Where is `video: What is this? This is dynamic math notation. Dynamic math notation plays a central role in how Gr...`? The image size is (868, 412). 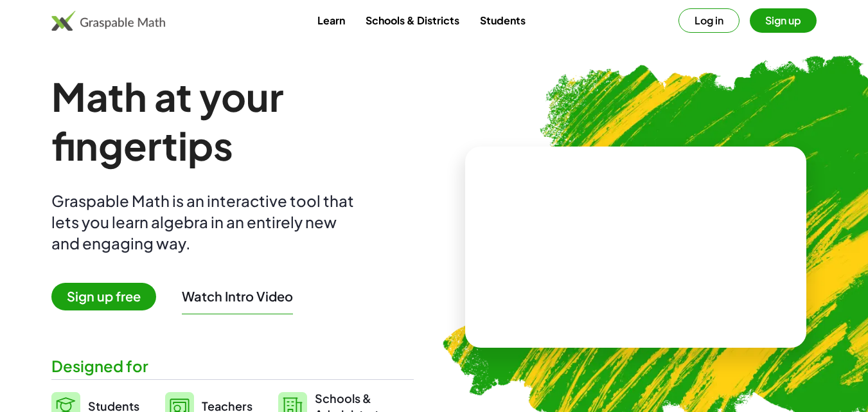
video: What is this? This is dynamic math notation. Dynamic math notation plays a central role in how Gr... is located at coordinates (635, 247).